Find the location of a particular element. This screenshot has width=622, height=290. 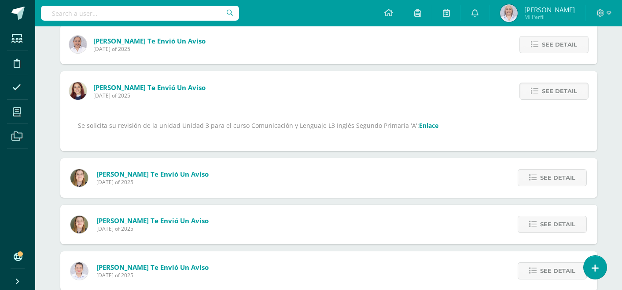

img: 04fbc0eeb5f5f8cf55eb7ff53337e28b.png is located at coordinates (78, 44).